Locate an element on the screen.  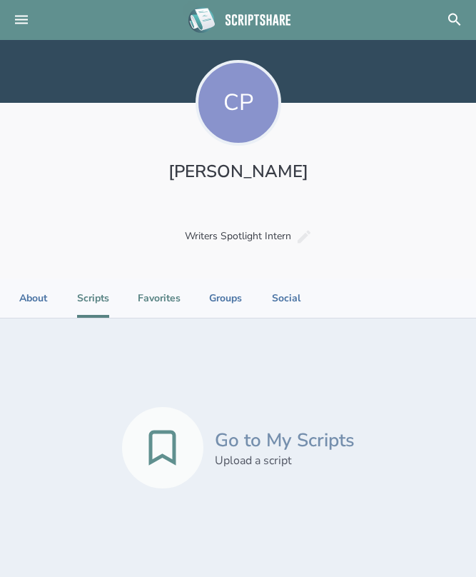
li: Scripts is located at coordinates (93, 298).